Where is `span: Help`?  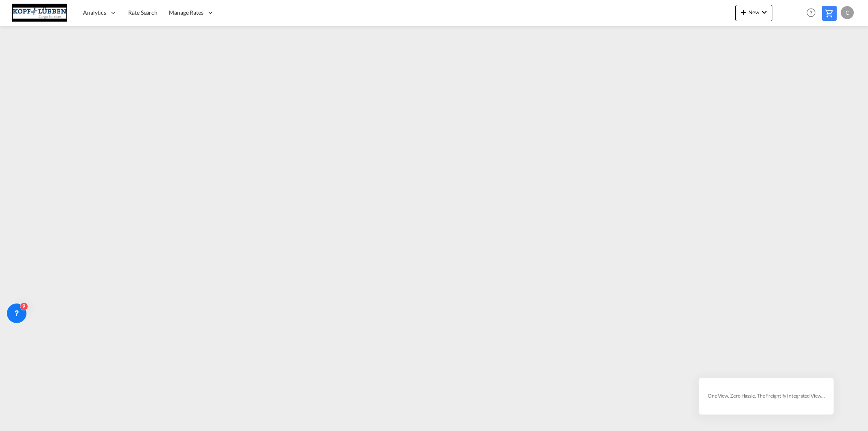
span: Help is located at coordinates (811, 13).